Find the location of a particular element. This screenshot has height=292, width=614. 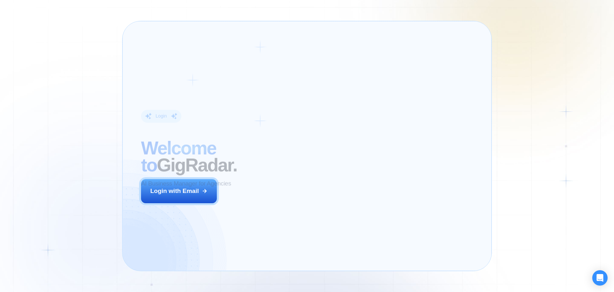

p: AI Business Manager for Agencies is located at coordinates (186, 183).